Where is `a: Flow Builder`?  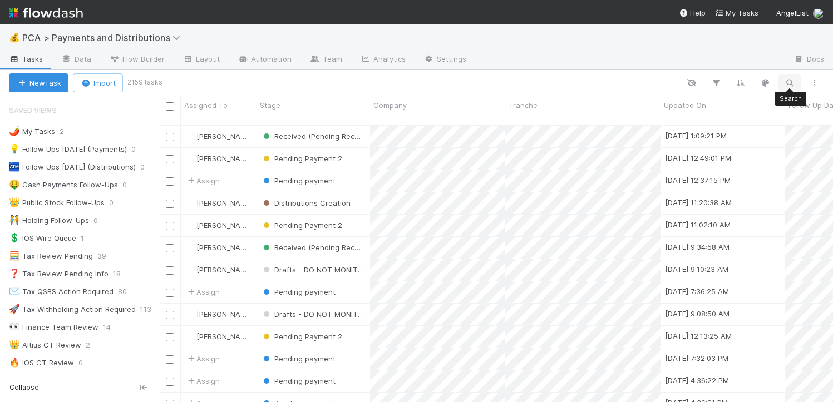 a: Flow Builder is located at coordinates (137, 60).